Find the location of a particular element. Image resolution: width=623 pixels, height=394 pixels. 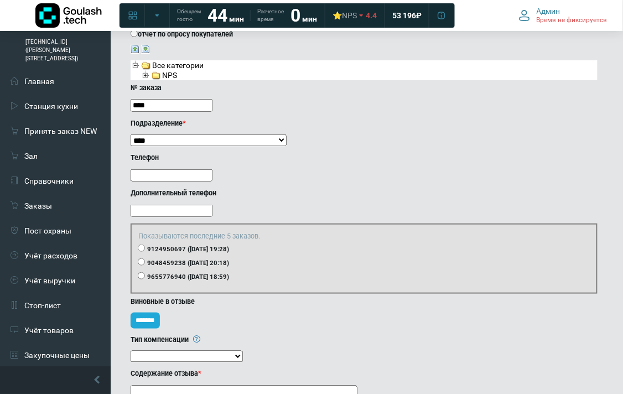

span: Обещаем гостю is located at coordinates (189, 15).